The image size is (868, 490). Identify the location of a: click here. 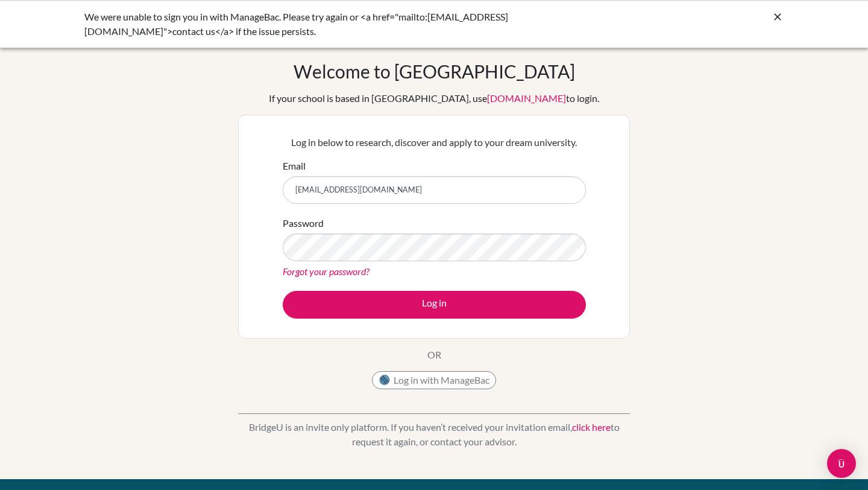
(592, 427).